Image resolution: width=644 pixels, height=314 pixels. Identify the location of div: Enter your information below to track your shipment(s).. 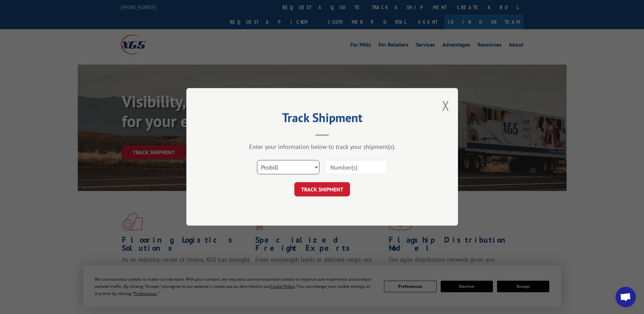
(322, 147).